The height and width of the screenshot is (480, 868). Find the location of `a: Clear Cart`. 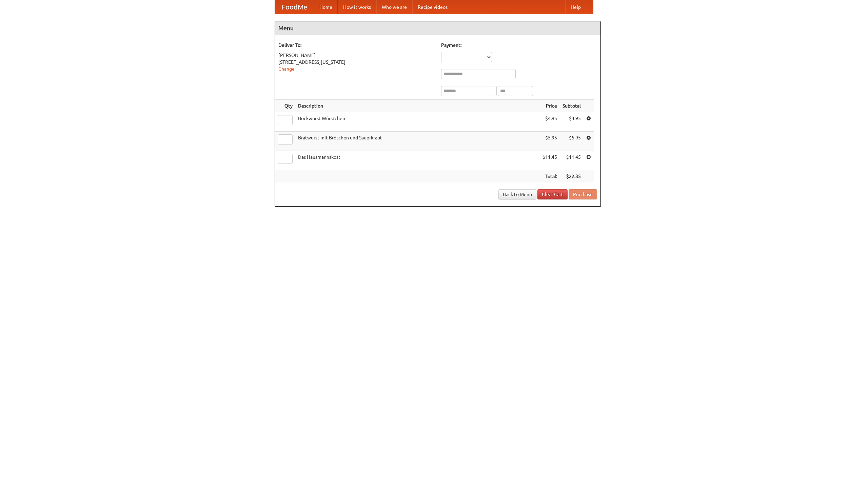

a: Clear Cart is located at coordinates (553, 194).